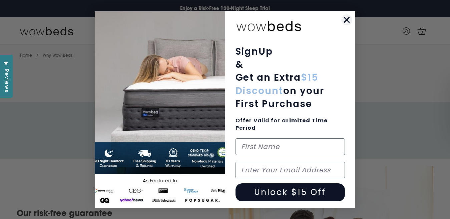  What do you see at coordinates (6, 80) in the screenshot?
I see `span: Reviews` at bounding box center [6, 80].